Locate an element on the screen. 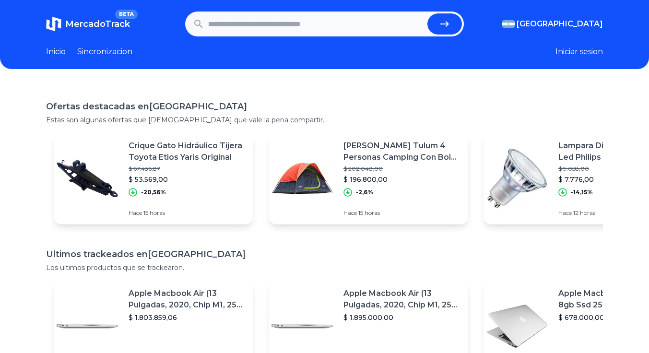 The image size is (649, 353). p: -14,15% is located at coordinates (582, 192).